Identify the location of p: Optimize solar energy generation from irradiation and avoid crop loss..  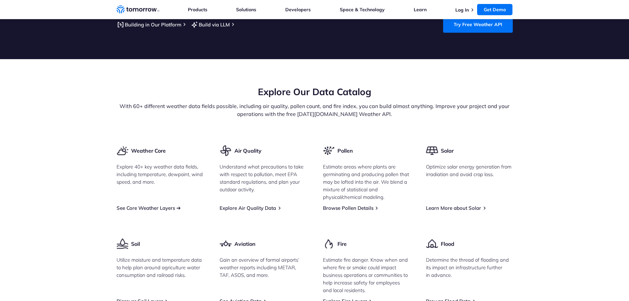
(469, 170).